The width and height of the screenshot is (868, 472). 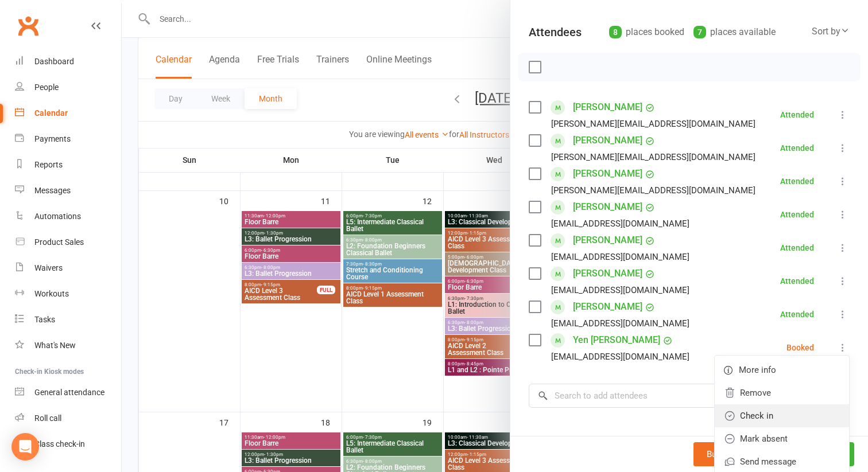 What do you see at coordinates (48, 418) in the screenshot?
I see `div: Roll call` at bounding box center [48, 418].